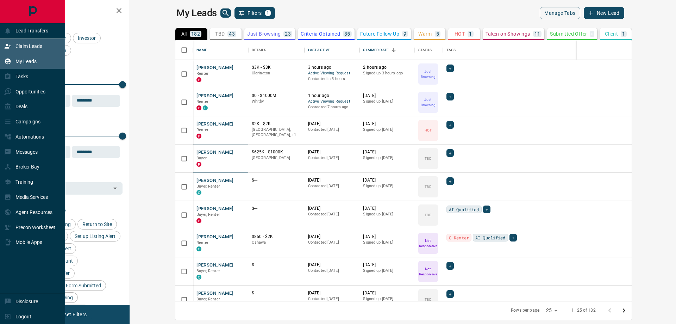  Describe the element at coordinates (429, 50) in the screenshot. I see `div: Status` at that location.